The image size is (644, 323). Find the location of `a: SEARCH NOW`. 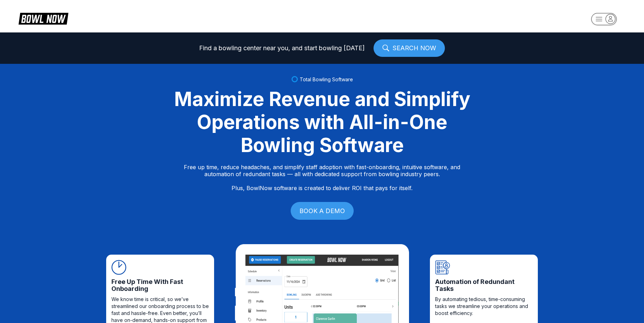

a: SEARCH NOW is located at coordinates (409, 48).